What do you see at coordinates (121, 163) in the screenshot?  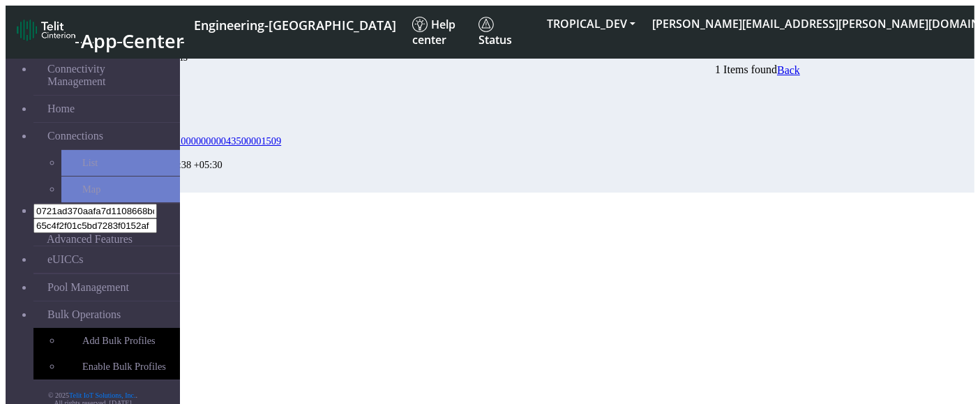 I see `a: List` at bounding box center [121, 163].